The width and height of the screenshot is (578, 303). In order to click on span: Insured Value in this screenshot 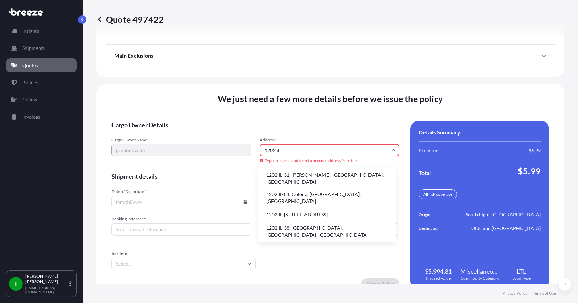, I will do `click(438, 278)`.